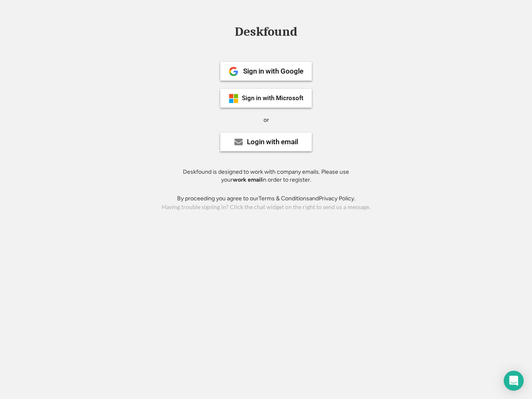 This screenshot has height=399, width=532. I want to click on strong: work email, so click(247, 180).